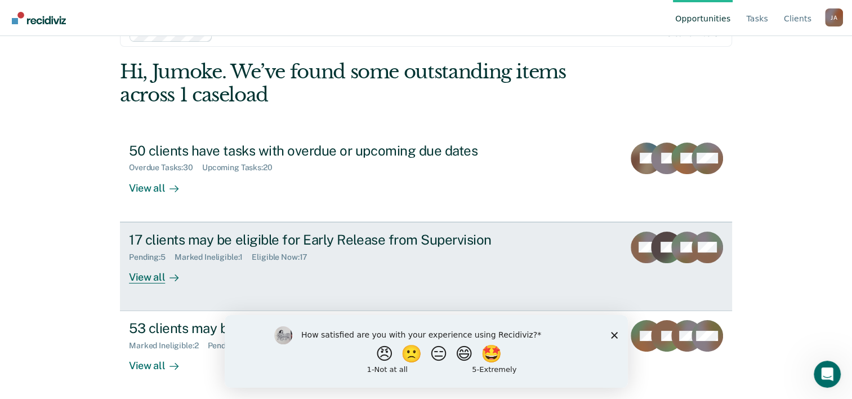 This screenshot has width=852, height=399. Describe the element at coordinates (168, 345) in the screenshot. I see `div: Marked Ineligible : 2` at that location.